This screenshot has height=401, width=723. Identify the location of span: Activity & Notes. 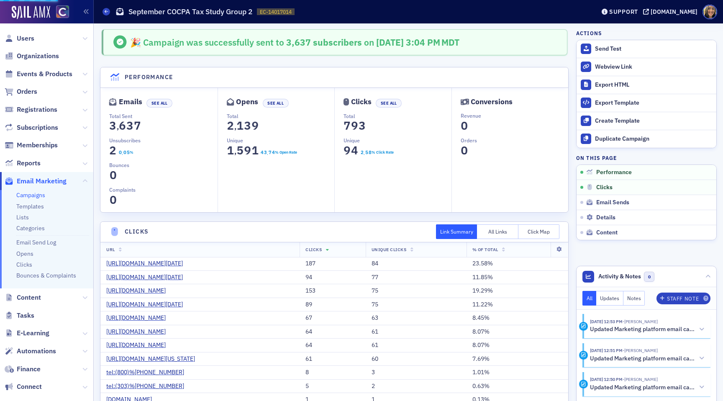
(620, 276).